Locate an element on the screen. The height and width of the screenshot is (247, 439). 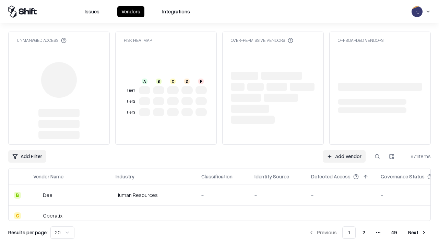
div: Tier 2 is located at coordinates (131, 101).